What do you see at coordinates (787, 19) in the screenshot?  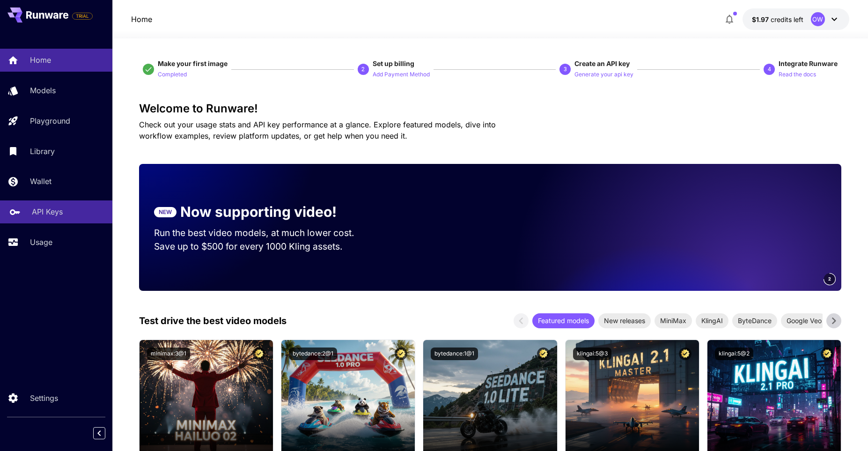 I see `span: credits left` at bounding box center [787, 19].